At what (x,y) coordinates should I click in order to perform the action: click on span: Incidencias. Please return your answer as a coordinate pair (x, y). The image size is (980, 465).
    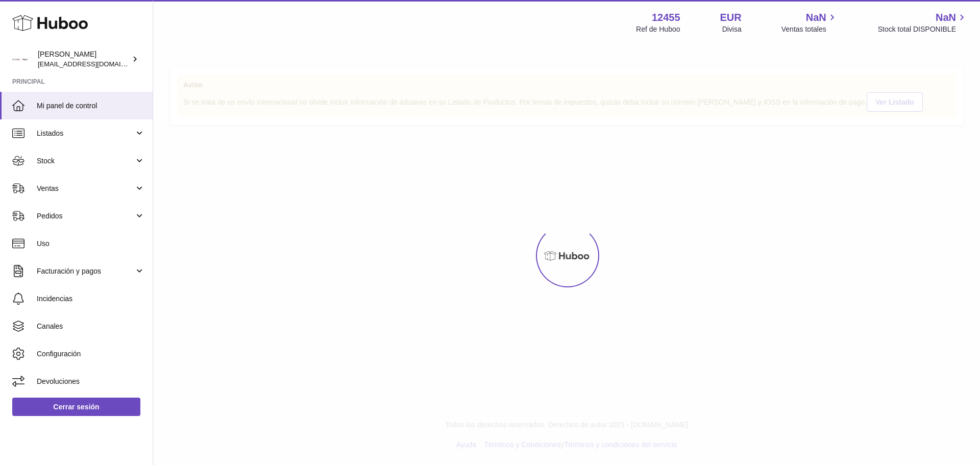
    Looking at the image, I should click on (91, 299).